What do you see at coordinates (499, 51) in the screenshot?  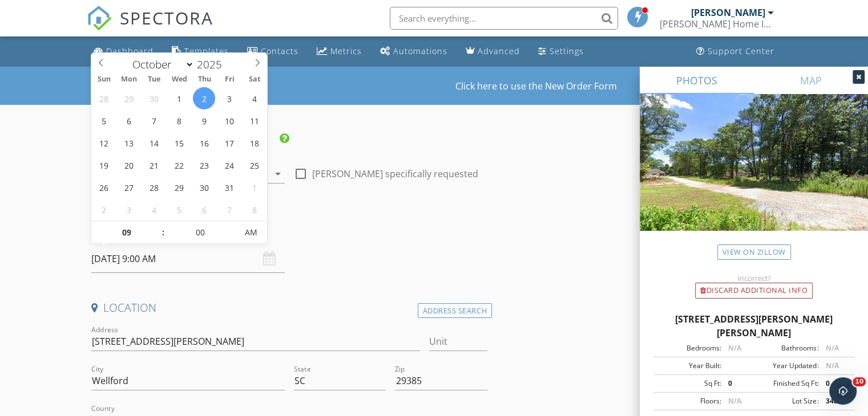 I see `div: Advanced` at bounding box center [499, 51].